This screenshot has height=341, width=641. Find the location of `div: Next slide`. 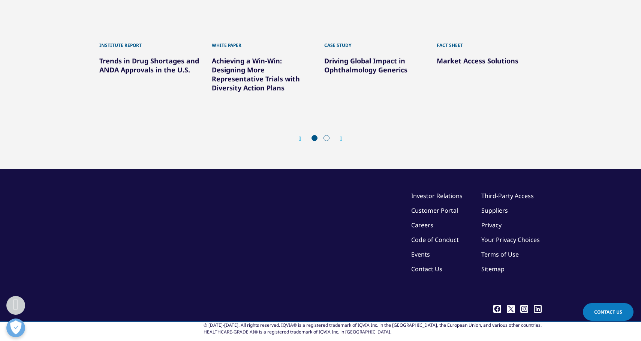

div: Next slide is located at coordinates (337, 138).